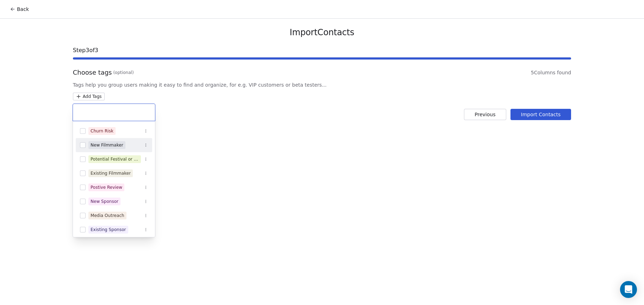 This screenshot has height=305, width=644. I want to click on div: Suggestions, so click(114, 194).